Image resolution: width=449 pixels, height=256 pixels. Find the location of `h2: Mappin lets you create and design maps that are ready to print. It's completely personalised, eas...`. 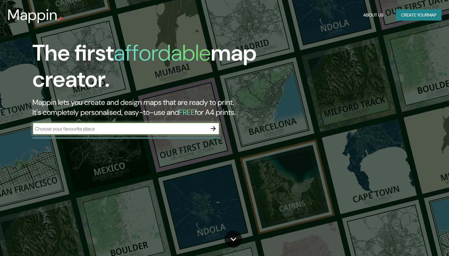

h2: Mappin lets you create and design maps that are ready to print. It's completely personalised, eas... is located at coordinates (145, 107).